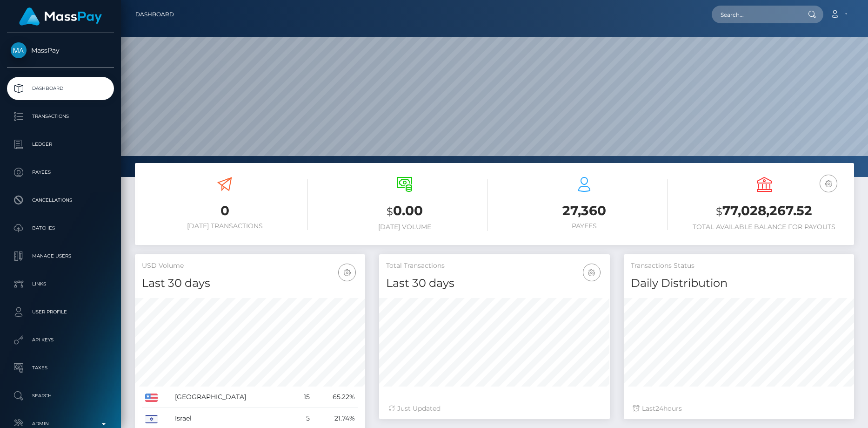  Describe the element at coordinates (61, 50) in the screenshot. I see `span: MassPay` at that location.